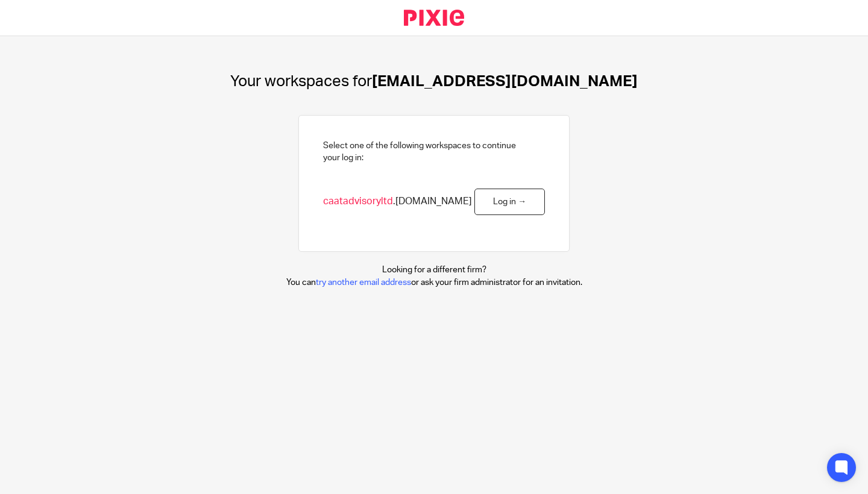 This screenshot has height=494, width=868. Describe the element at coordinates (434, 276) in the screenshot. I see `p: Looking for a different firm? You can or ask your firm administrator for an invitation.` at that location.